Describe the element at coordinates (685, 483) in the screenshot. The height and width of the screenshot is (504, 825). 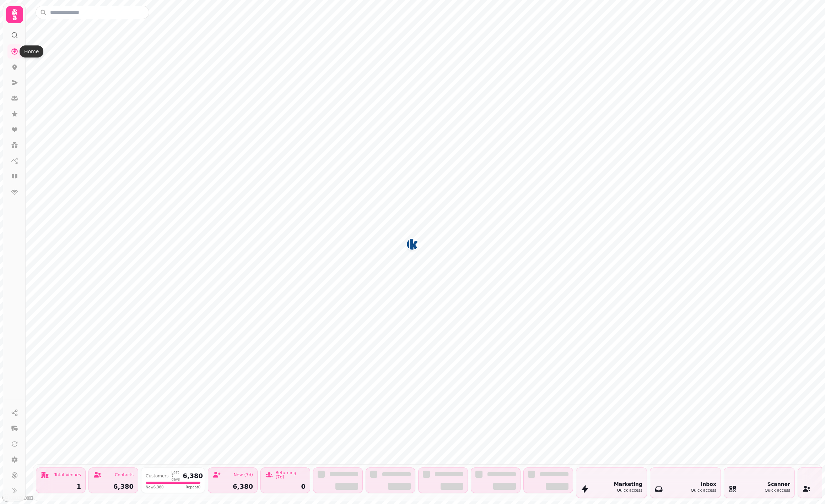
I see `button: InboxQuick access` at that location.